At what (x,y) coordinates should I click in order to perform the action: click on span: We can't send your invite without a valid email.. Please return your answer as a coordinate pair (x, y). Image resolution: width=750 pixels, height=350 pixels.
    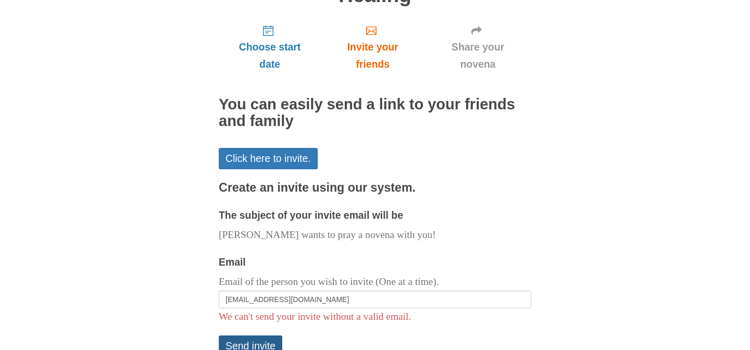
    Looking at the image, I should click on (314, 316).